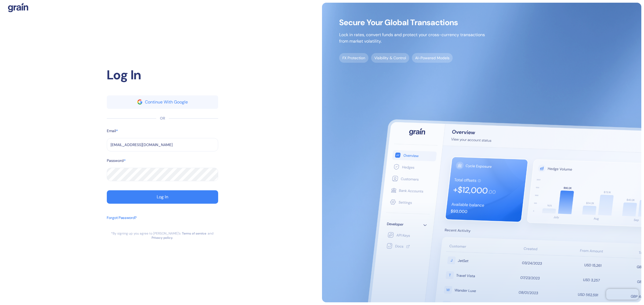 The image size is (644, 305). What do you see at coordinates (166, 102) in the screenshot?
I see `div: Continue With Google` at bounding box center [166, 102].